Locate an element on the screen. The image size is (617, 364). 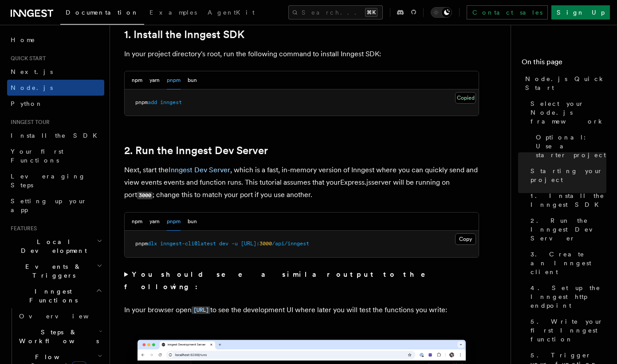
span: 1. Install the Inngest SDK is located at coordinates (568, 200).